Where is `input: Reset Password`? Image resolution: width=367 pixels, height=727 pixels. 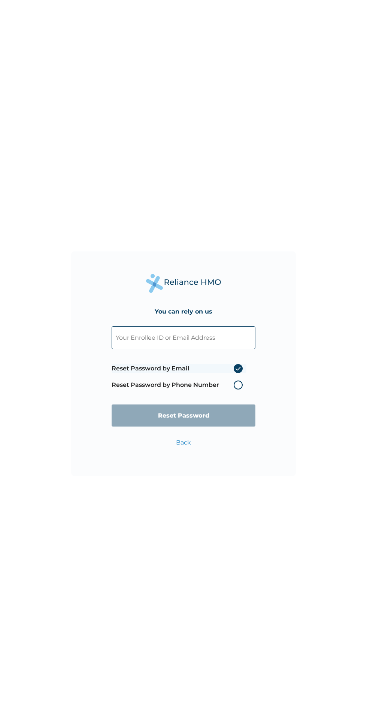
input: Reset Password is located at coordinates (183, 415).